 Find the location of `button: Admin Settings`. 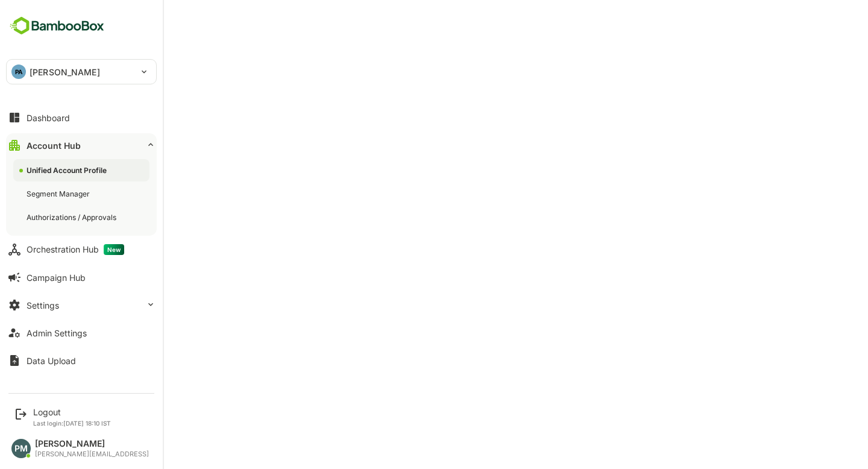

button: Admin Settings is located at coordinates (81, 332).